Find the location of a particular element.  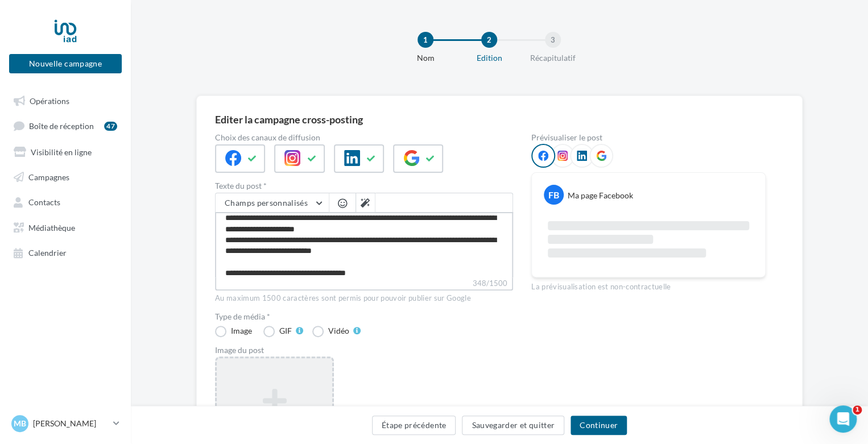

span: Contacts is located at coordinates (44, 202).